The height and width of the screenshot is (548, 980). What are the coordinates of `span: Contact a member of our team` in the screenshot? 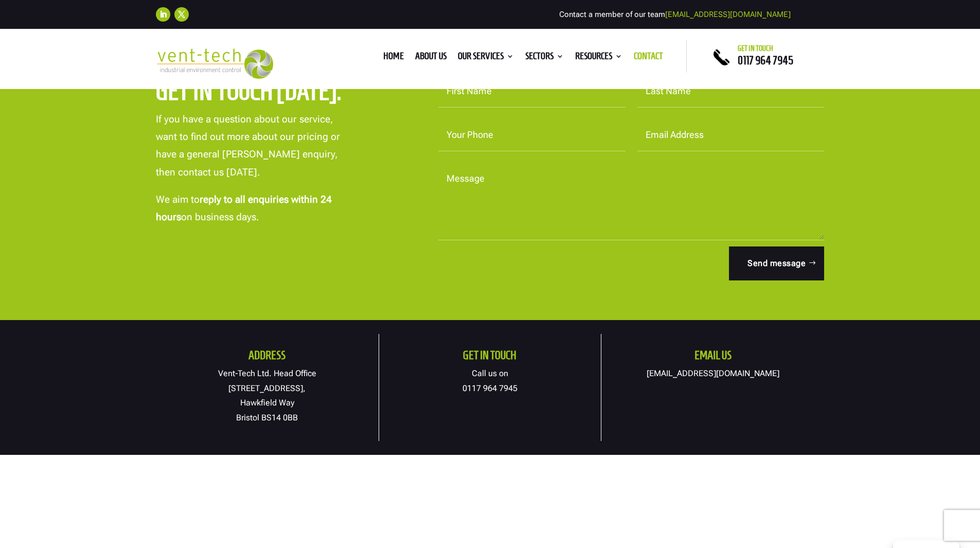 It's located at (675, 14).